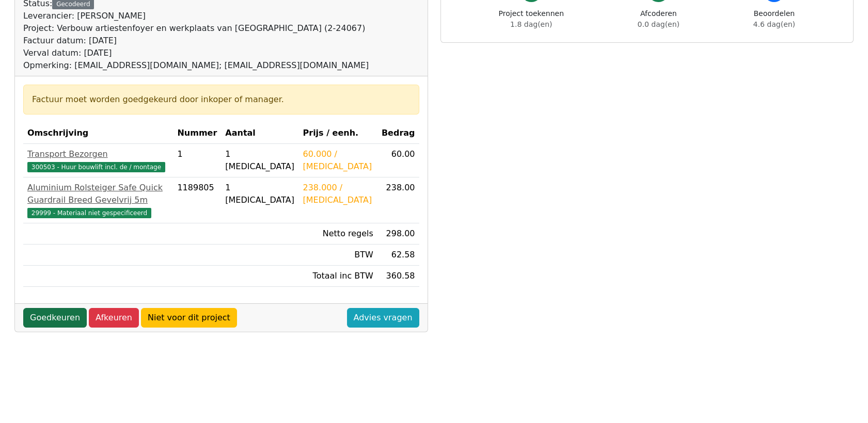 This screenshot has height=423, width=868. I want to click on td: 1189805, so click(197, 200).